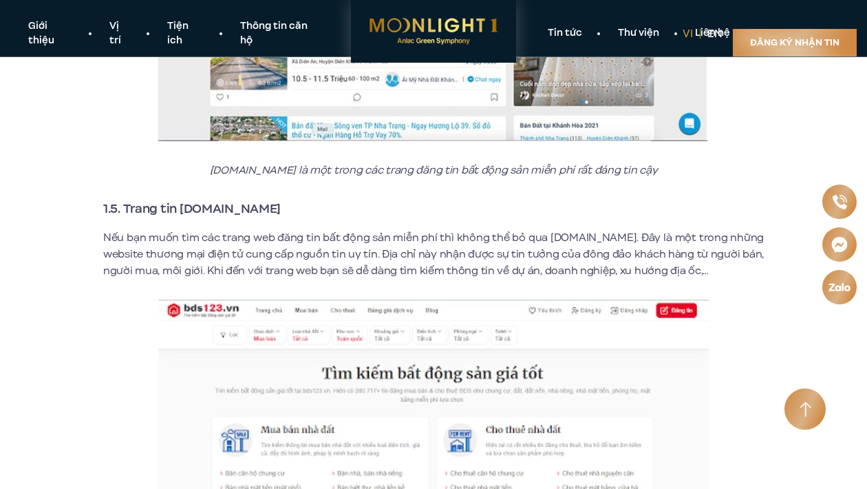  Describe the element at coordinates (186, 34) in the screenshot. I see `a: Tiện ích` at that location.